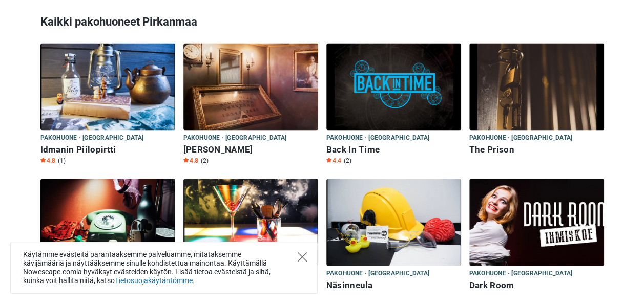 The width and height of the screenshot is (644, 304). Describe the element at coordinates (322, 22) in the screenshot. I see `h3: Kaikki pakohuoneet Pirkanmaa` at that location.